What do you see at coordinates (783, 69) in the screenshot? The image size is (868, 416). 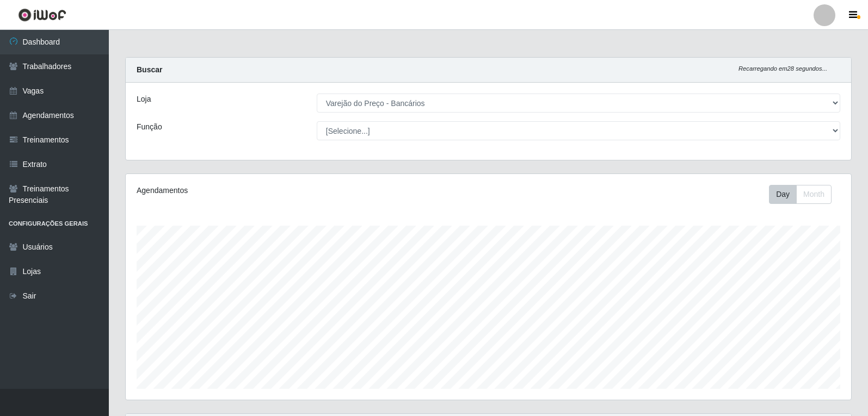 I see `i: Recarregando em 28 segundos...` at bounding box center [783, 69].